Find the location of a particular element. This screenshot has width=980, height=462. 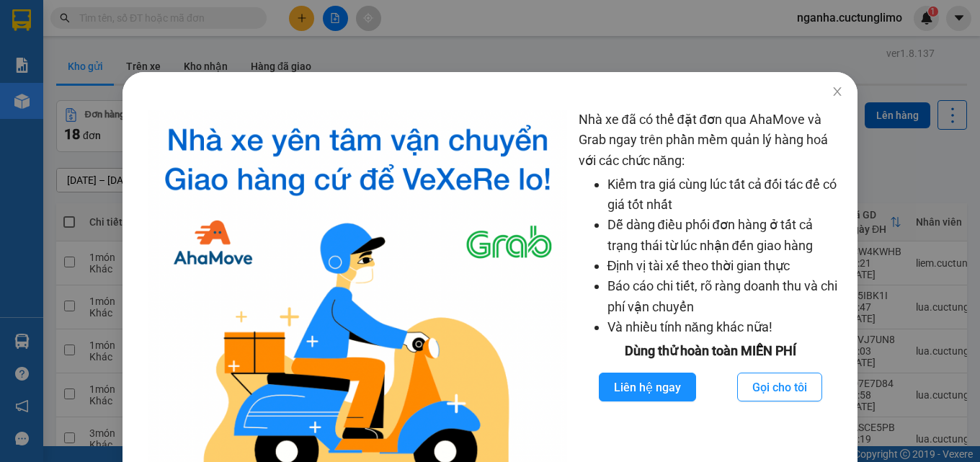

li: Định vị tài xế theo thời gian thực is located at coordinates (726, 266).